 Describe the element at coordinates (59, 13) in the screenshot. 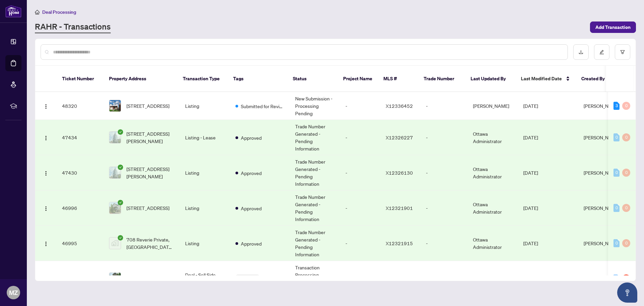

I see `span: Deal Processing` at that location.